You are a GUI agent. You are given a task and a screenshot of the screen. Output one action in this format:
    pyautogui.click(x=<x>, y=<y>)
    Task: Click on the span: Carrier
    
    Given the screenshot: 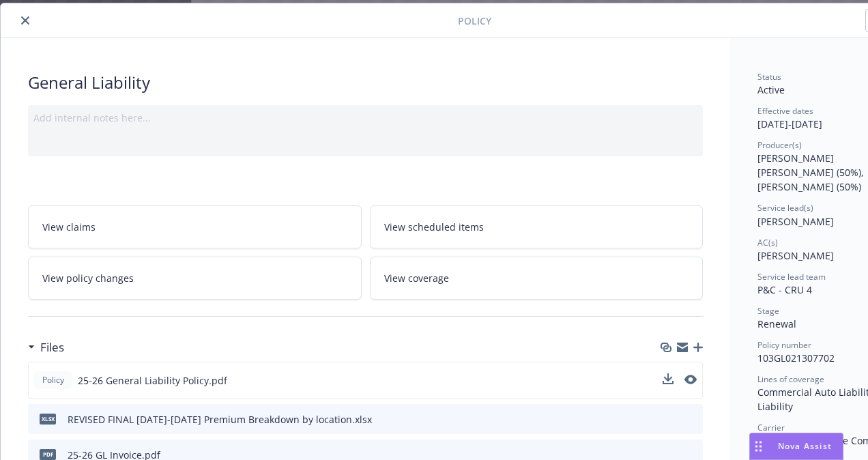 What is the action you would take?
    pyautogui.click(x=771, y=428)
    